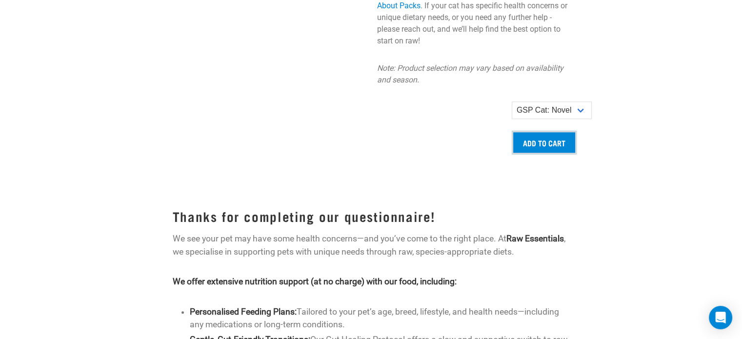 The height and width of the screenshot is (339, 742). Describe the element at coordinates (535, 239) in the screenshot. I see `strong: Raw Essentials` at that location.